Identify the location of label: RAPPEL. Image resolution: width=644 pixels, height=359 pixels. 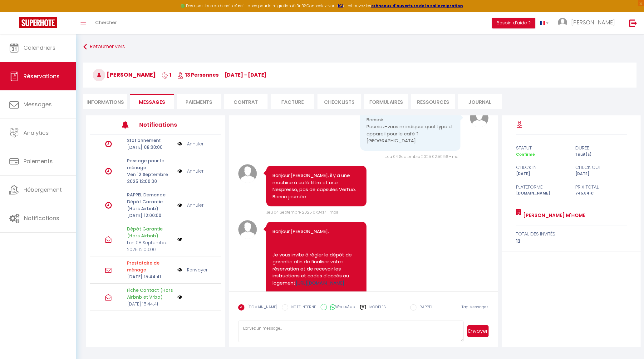
(424, 308).